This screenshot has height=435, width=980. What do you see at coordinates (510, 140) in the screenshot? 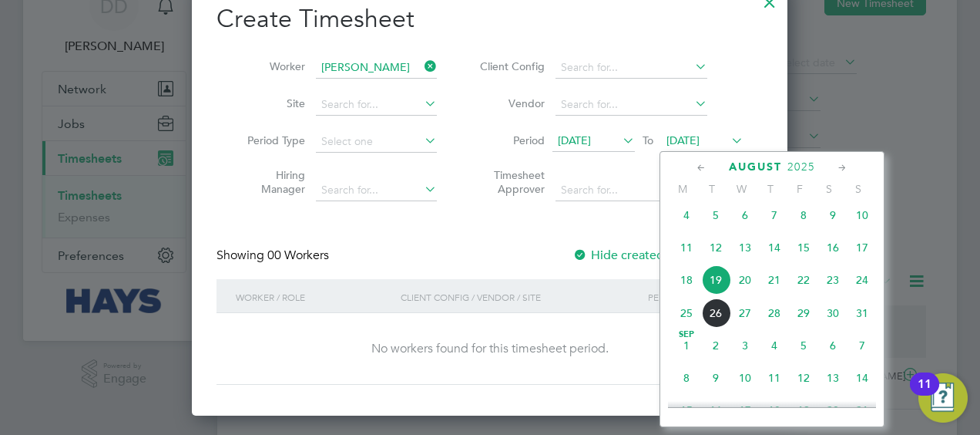
I see `label: Period` at bounding box center [510, 140].